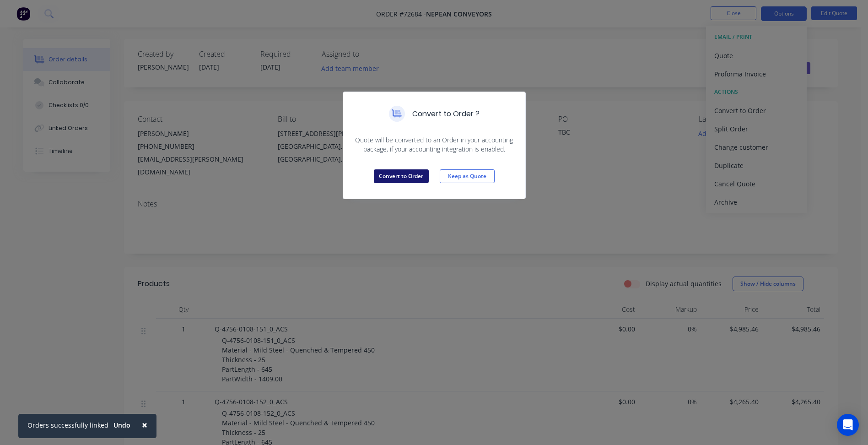 This screenshot has width=868, height=445. What do you see at coordinates (434, 145) in the screenshot?
I see `span: Quote will be converted to an Order in your accounting package, if your accounting integration is...` at bounding box center [434, 145].